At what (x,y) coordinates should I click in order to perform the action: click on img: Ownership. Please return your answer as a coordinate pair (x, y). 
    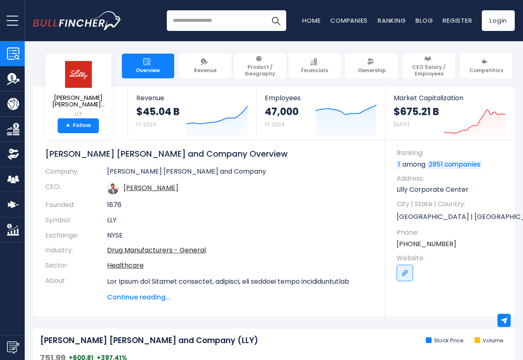
    Looking at the image, I should click on (13, 154).